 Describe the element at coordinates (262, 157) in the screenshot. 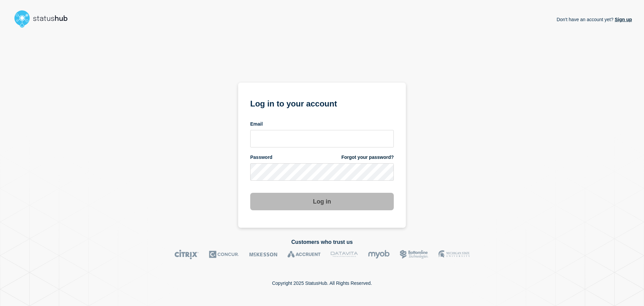

I see `span: Password` at that location.